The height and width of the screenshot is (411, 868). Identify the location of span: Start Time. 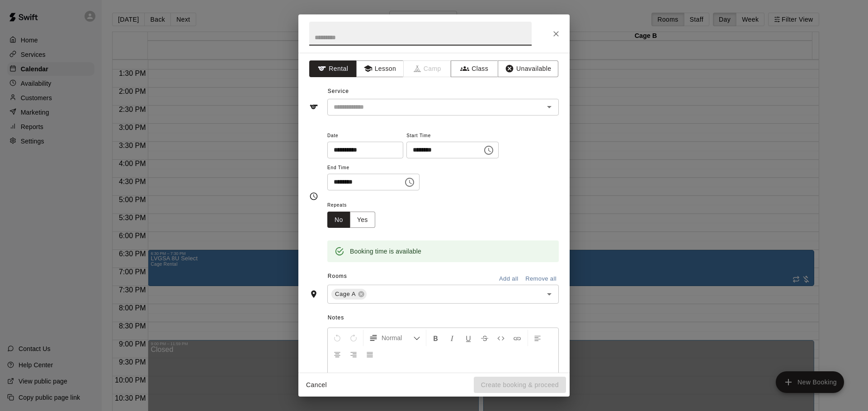
(453, 136).